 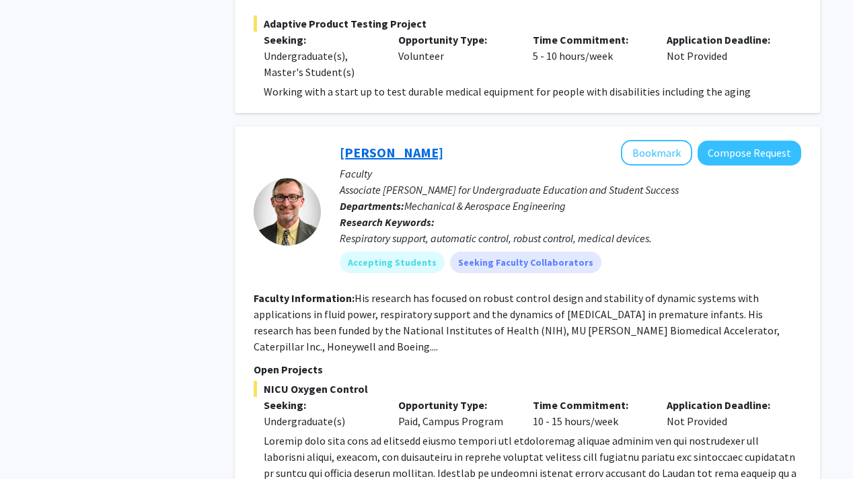 I want to click on mat-chip: Accepting Students, so click(x=392, y=262).